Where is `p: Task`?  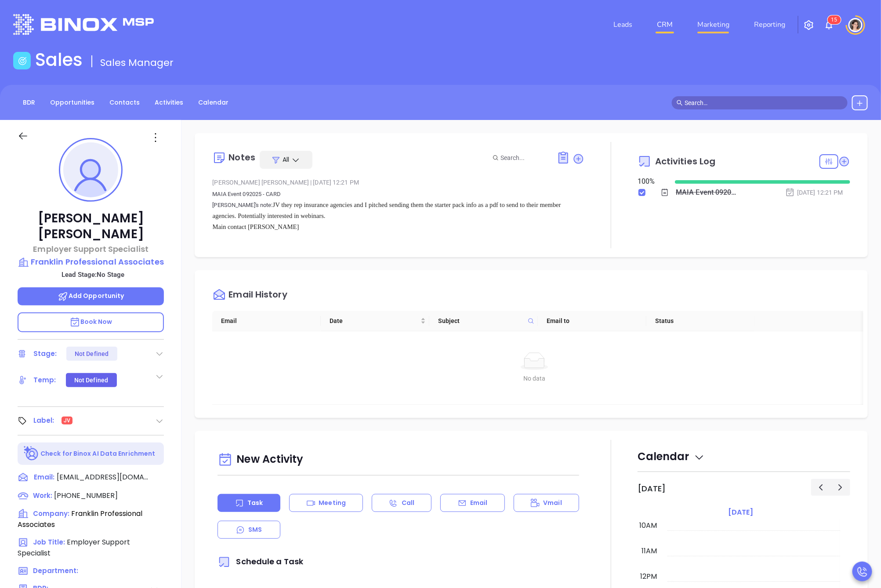 p: Task is located at coordinates (255, 503).